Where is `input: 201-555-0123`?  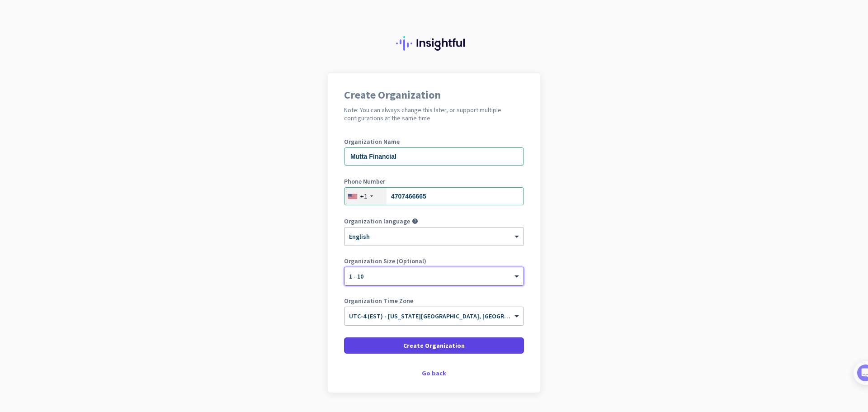 input: 201-555-0123 is located at coordinates (434, 196).